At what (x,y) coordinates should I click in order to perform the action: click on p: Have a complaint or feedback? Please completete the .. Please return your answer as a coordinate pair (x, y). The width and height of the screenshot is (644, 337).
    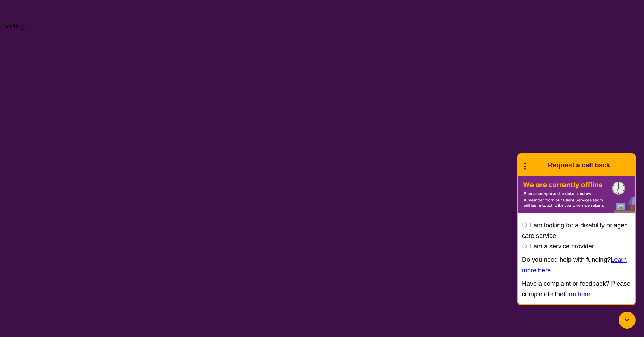
    Looking at the image, I should click on (576, 289).